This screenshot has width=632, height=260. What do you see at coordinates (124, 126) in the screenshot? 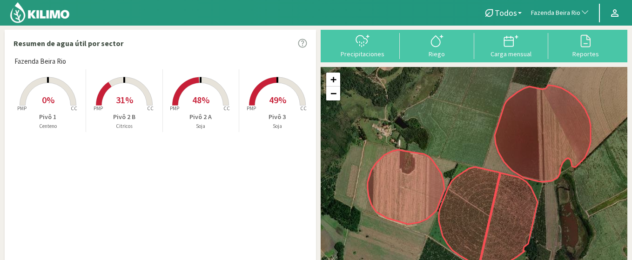
I see `p: Citricos` at bounding box center [124, 126].